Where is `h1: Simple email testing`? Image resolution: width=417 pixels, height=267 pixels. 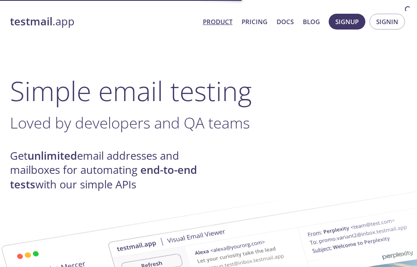 h1: Simple email testing is located at coordinates (208, 91).